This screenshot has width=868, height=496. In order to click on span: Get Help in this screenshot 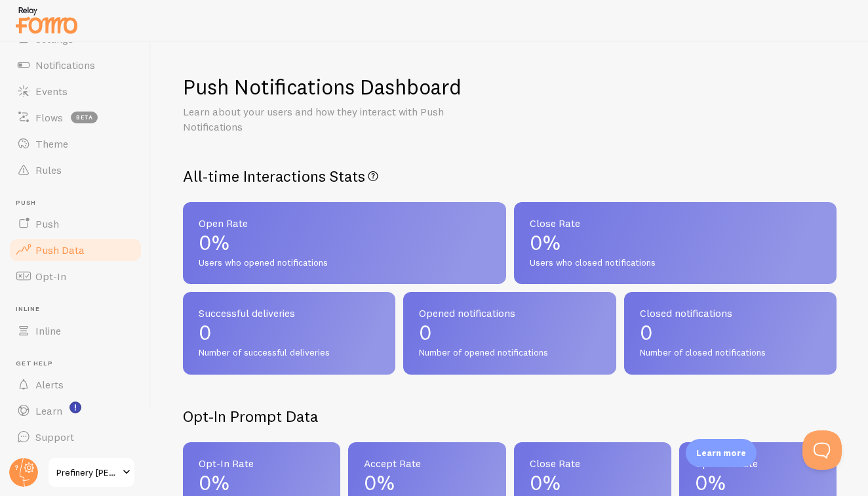, I will do `click(80, 364)`.